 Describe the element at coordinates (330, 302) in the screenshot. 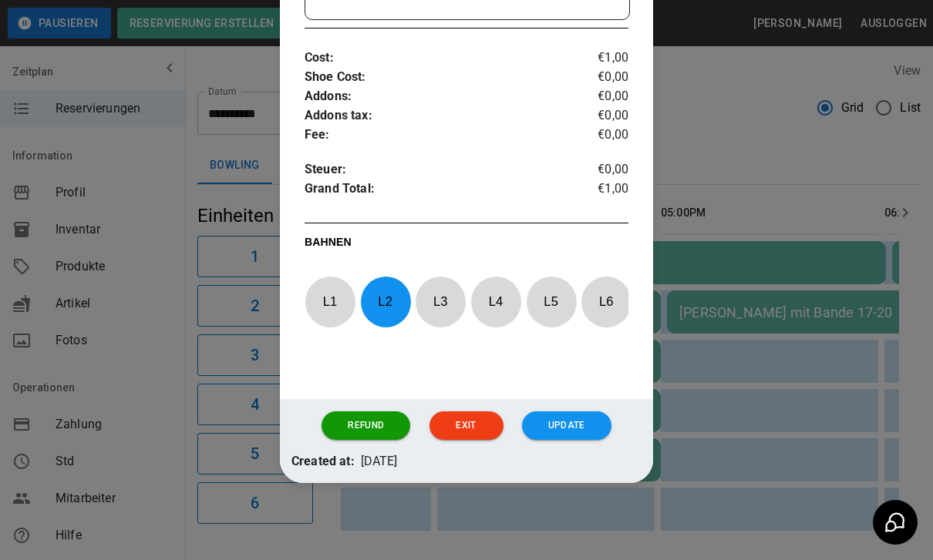

I see `p: L 1` at that location.